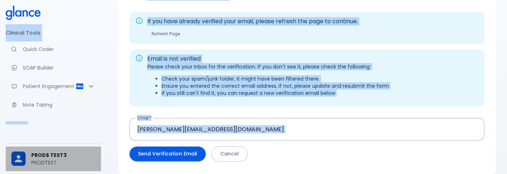  Describe the element at coordinates (166, 33) in the screenshot. I see `button: Refresh Page` at that location.